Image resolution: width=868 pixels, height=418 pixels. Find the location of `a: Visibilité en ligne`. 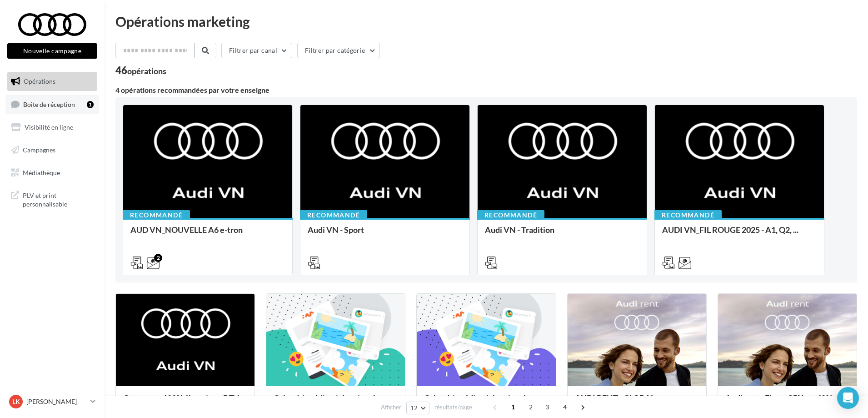

a: Visibilité en ligne is located at coordinates (52, 127).